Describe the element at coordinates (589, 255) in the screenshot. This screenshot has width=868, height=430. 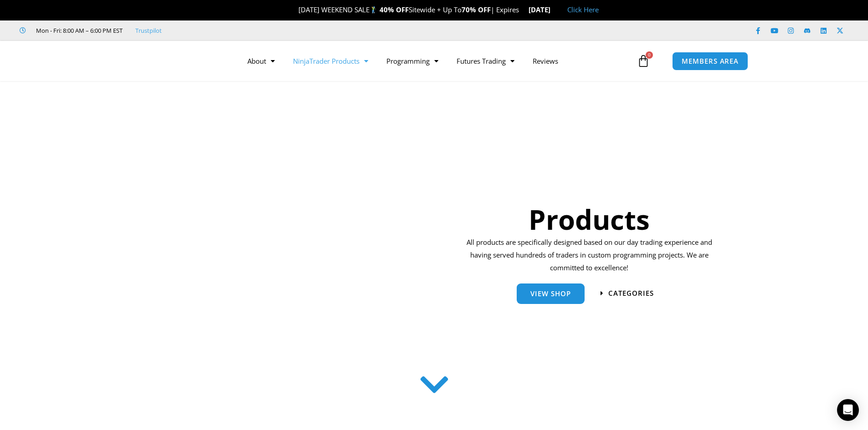
I see `p: All products are specifically designed based on our day trading experience and having served hund...` at that location.